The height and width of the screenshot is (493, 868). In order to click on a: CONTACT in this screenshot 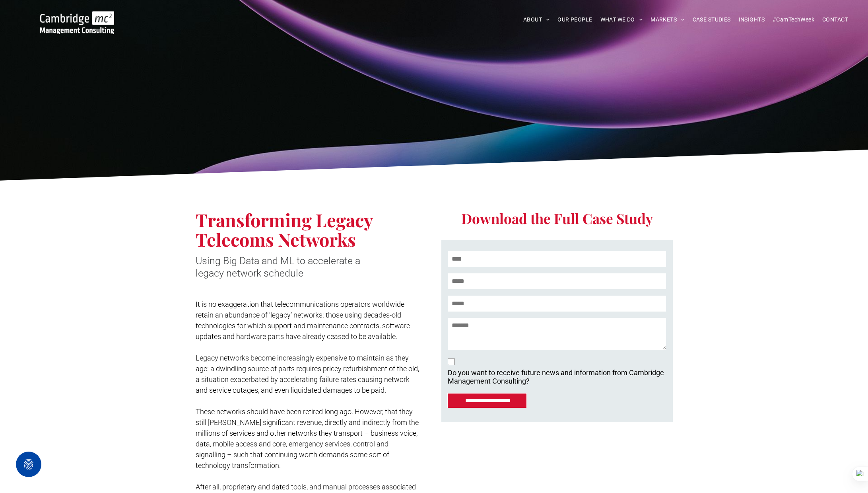, I will do `click(835, 19)`.